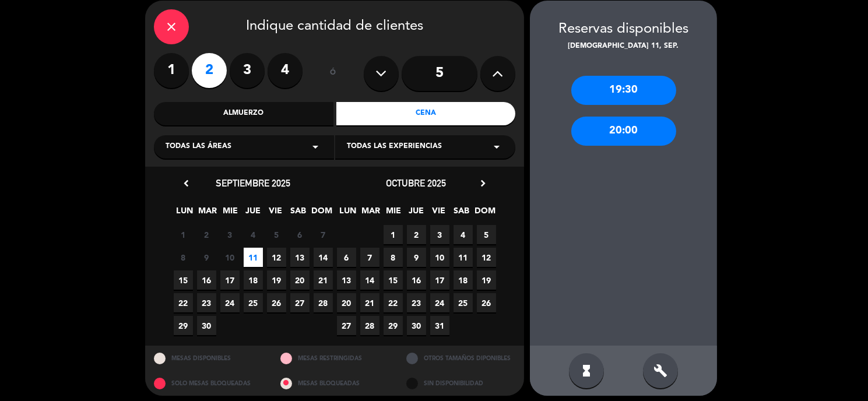 This screenshot has height=401, width=868. I want to click on div: 19:30, so click(624, 90).